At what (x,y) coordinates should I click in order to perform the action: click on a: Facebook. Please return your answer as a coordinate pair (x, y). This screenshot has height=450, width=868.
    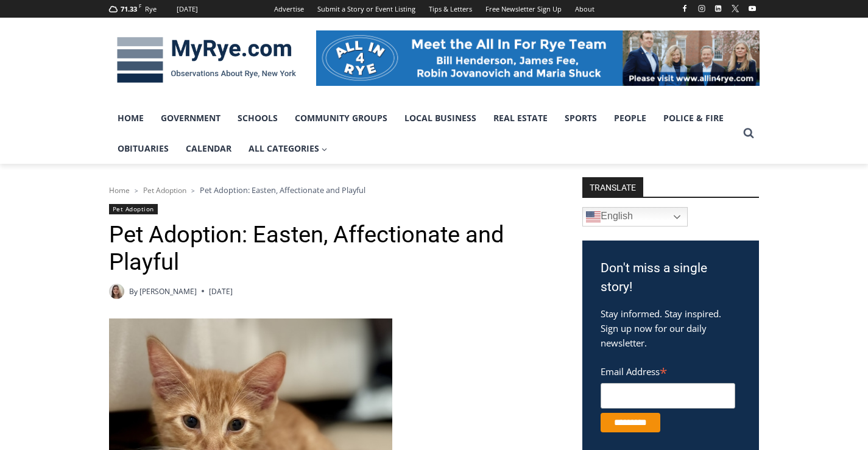
    Looking at the image, I should click on (685, 8).